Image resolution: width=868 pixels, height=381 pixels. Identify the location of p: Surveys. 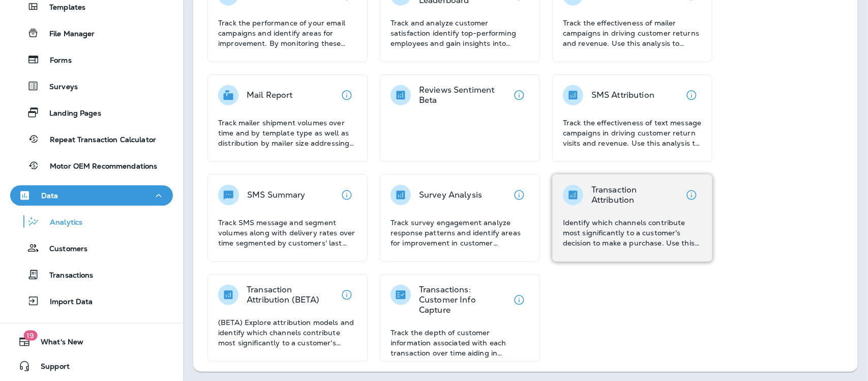
(59, 87).